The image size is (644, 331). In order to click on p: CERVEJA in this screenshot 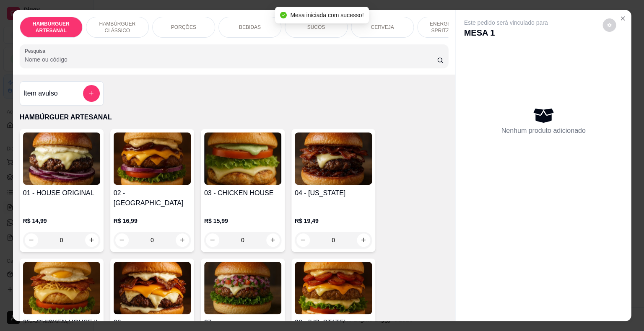, I will do `click(382, 27)`.